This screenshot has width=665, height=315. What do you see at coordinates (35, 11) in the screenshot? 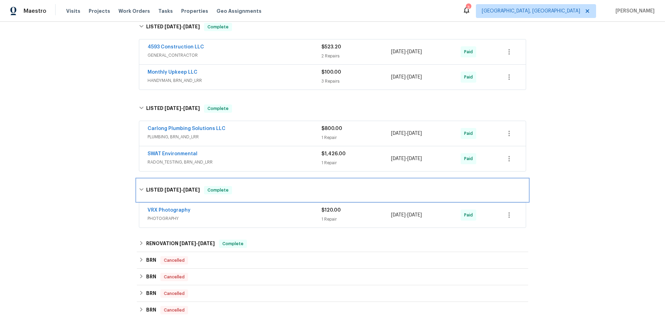
I see `span: Maestro` at bounding box center [35, 11].